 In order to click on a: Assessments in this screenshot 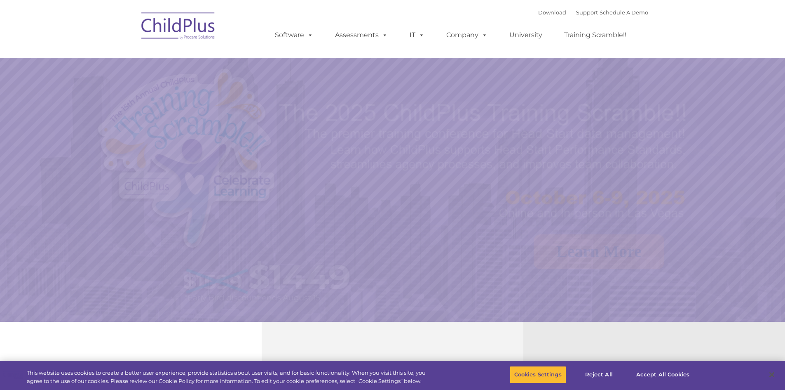, I will do `click(361, 35)`.